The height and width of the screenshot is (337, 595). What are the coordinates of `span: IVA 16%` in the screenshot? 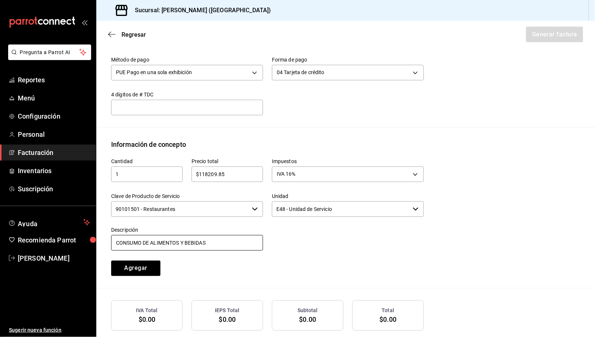 It's located at (286, 174).